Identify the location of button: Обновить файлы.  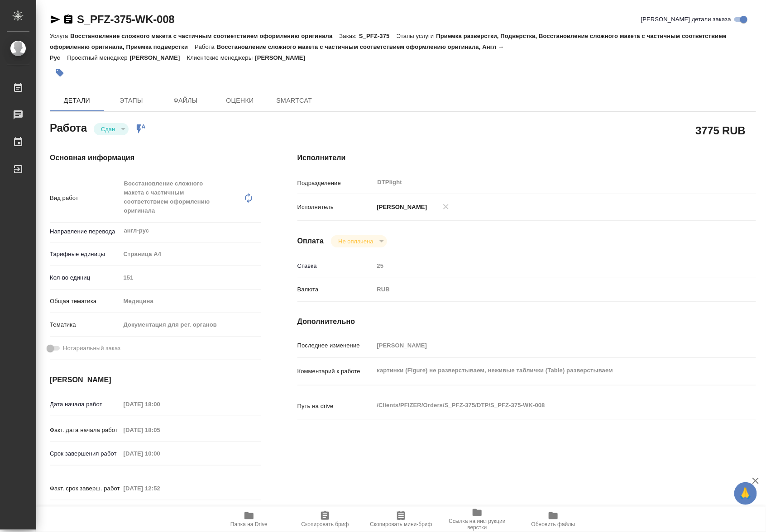
(553, 520).